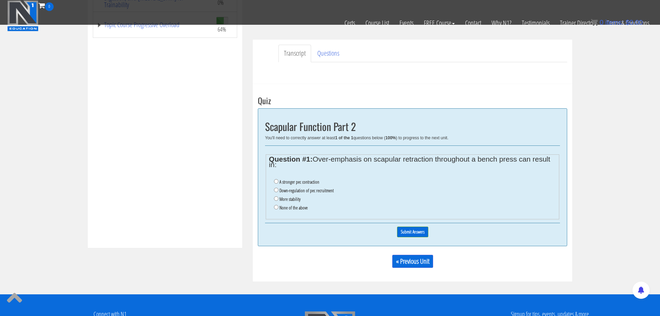 The image size is (660, 316). Describe the element at coordinates (328, 53) in the screenshot. I see `a: Questions` at that location.